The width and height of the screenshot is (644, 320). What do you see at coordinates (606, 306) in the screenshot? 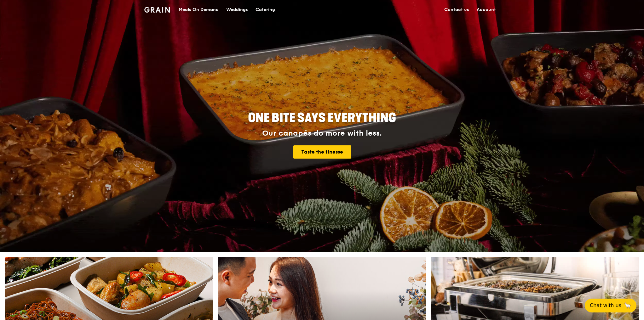
I see `span: Chat with us` at bounding box center [606, 306].